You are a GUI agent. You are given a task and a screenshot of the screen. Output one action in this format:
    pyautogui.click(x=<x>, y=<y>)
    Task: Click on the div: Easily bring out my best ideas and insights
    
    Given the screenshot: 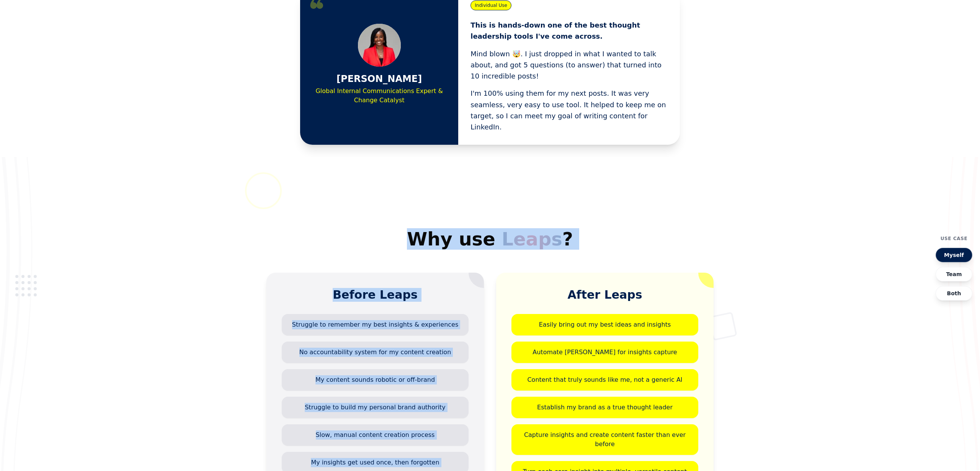 What is the action you would take?
    pyautogui.click(x=605, y=325)
    